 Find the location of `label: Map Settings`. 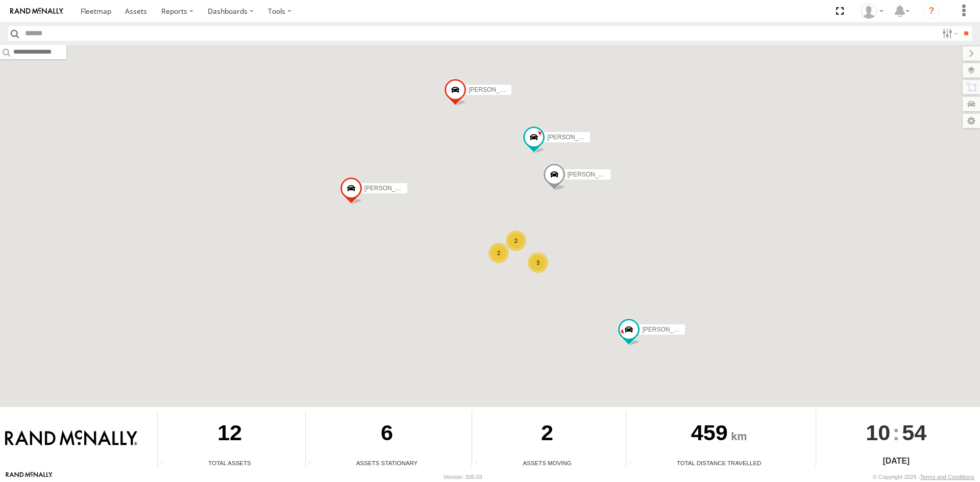

label: Map Settings is located at coordinates (972, 121).